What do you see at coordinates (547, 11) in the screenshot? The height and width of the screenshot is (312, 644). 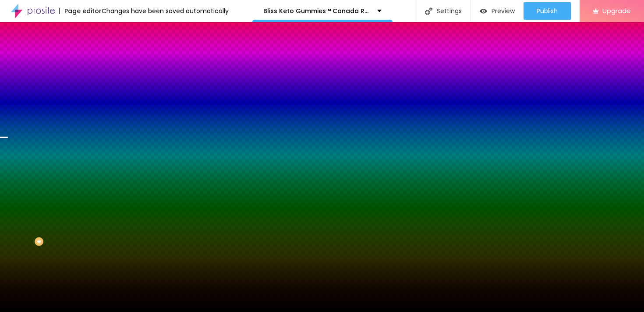 I see `span: Publish` at bounding box center [547, 11].